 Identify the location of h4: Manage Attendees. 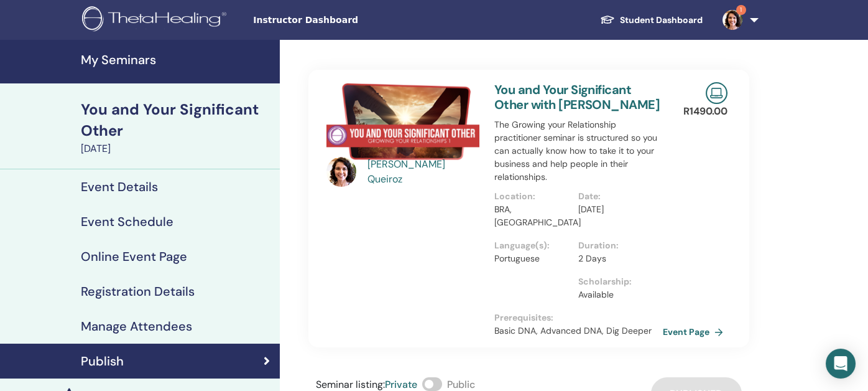
(137, 326).